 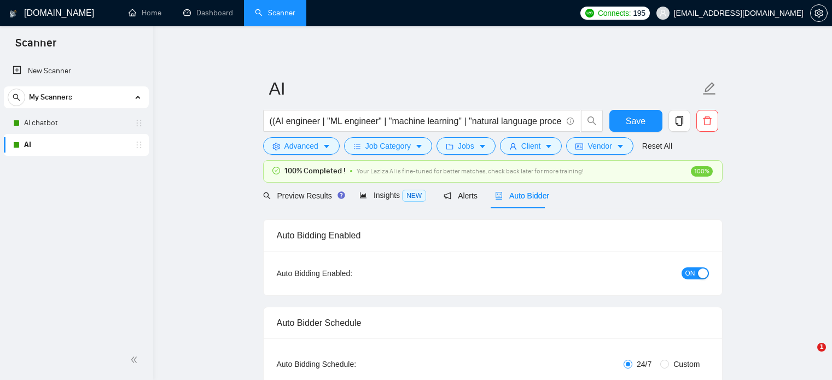 I want to click on span: Auto Bidder, so click(x=522, y=196).